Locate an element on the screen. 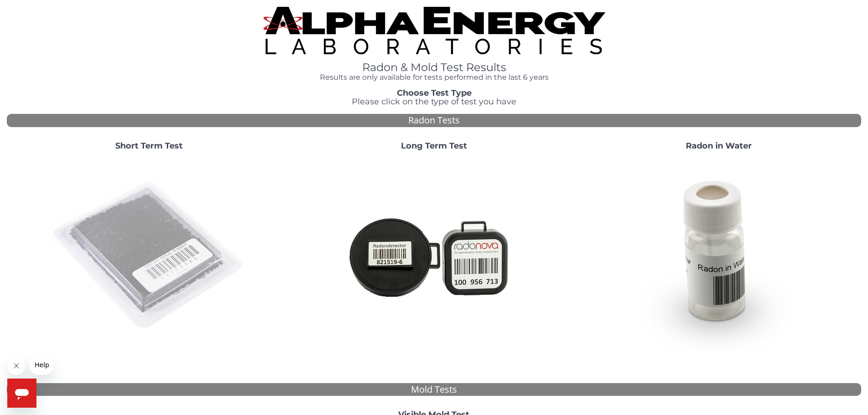 Image resolution: width=868 pixels, height=415 pixels. div: Radon Tests is located at coordinates (434, 120).